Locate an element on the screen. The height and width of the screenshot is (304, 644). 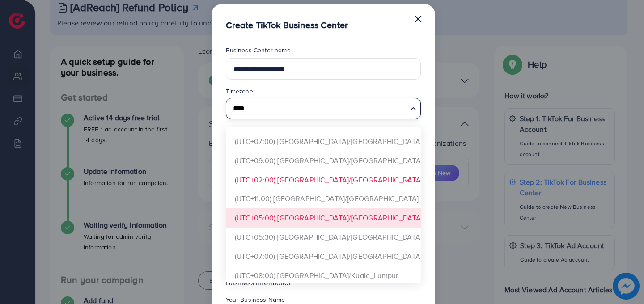
h5: Create TikTok Business Center is located at coordinates (287, 25).